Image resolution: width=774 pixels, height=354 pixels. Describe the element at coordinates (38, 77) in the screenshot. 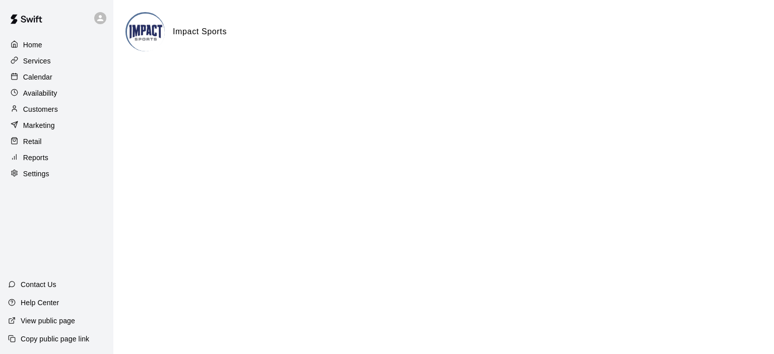

I see `p: Calendar` at that location.